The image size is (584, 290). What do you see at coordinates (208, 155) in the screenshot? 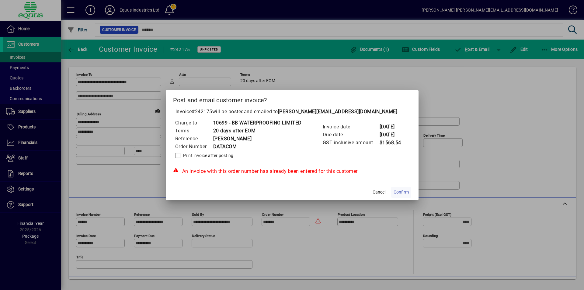
I see `label: Print invoice after posting` at bounding box center [208, 155].